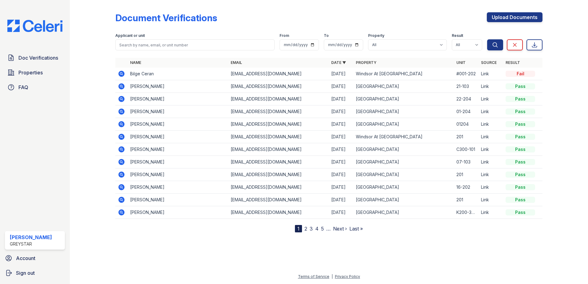 This screenshot has width=588, height=284. I want to click on a: Account, so click(35, 258).